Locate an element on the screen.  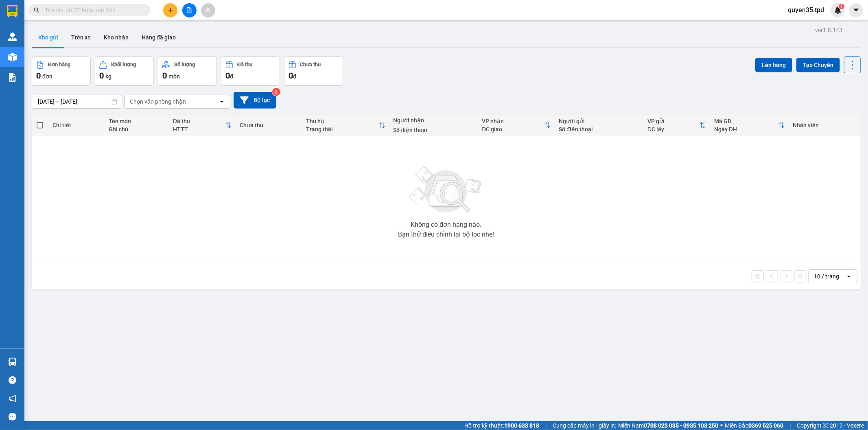
span: Miền Bắc is located at coordinates (755, 426).